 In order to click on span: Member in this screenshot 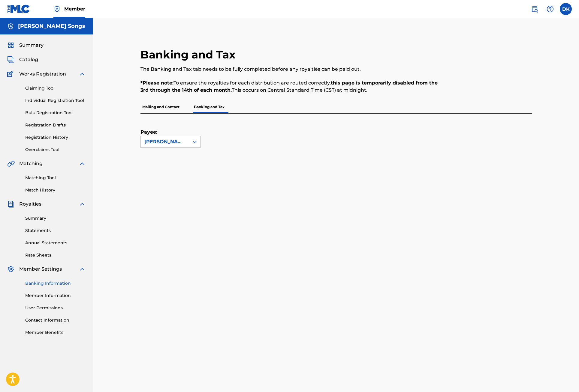, I will do `click(75, 9)`.